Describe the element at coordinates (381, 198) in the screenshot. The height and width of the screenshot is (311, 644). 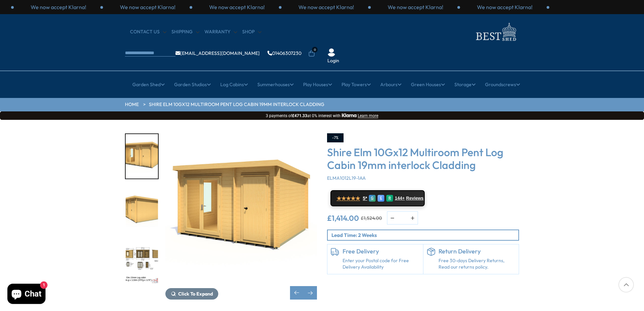
I see `div: E` at that location.